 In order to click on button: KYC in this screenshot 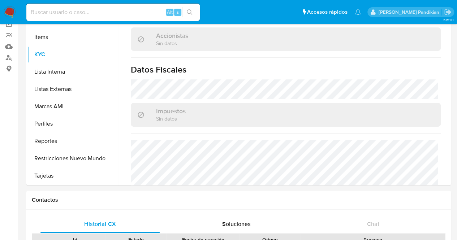, I will do `click(73, 55)`.